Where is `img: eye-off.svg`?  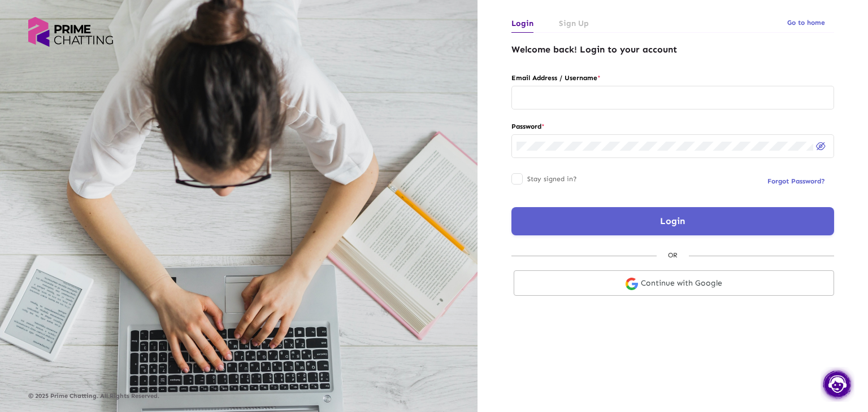
img: eye-off.svg is located at coordinates (821, 146).